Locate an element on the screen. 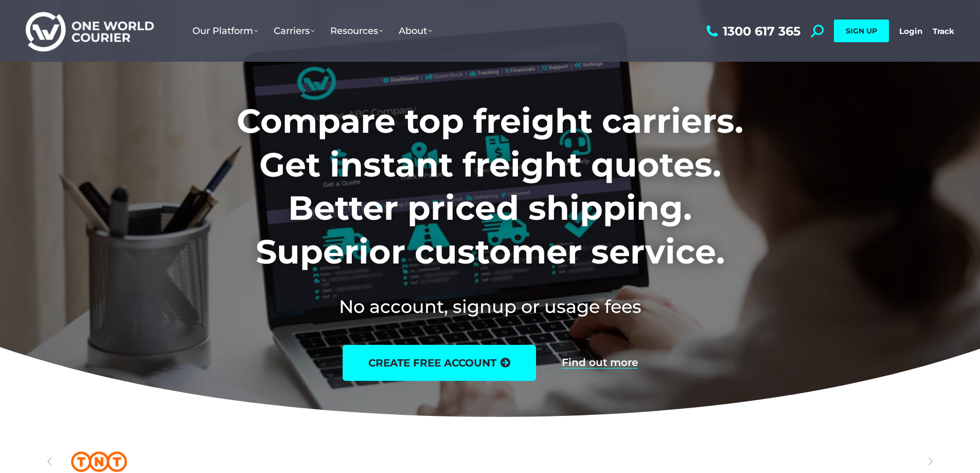 This screenshot has width=980, height=473. a: Resources is located at coordinates (356, 31).